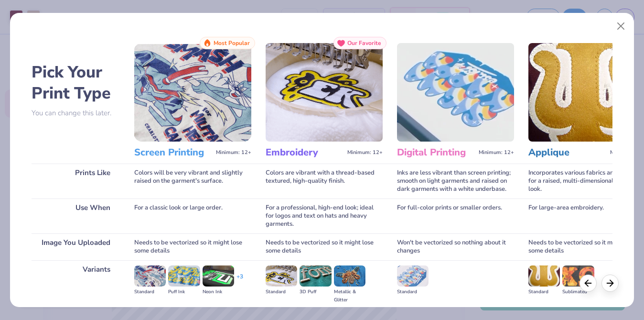 The height and width of the screenshot is (320, 644). I want to click on p: You can change this later., so click(76, 113).